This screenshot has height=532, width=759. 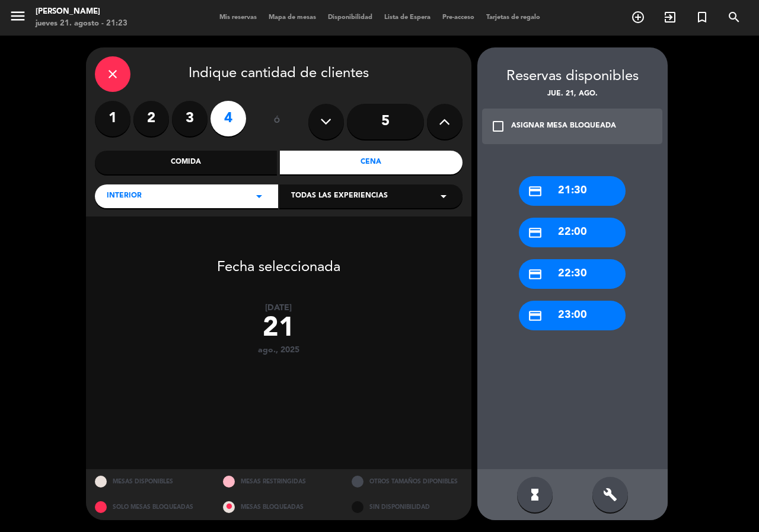 I want to click on i: hourglass_full, so click(x=535, y=494).